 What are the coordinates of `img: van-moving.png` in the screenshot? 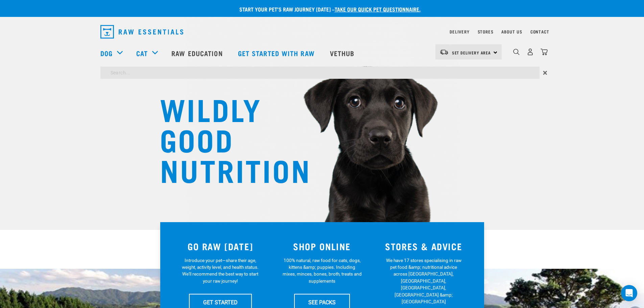 It's located at (444, 52).